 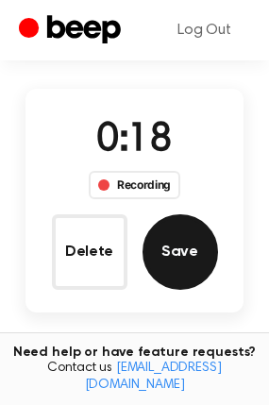 What do you see at coordinates (134, 141) in the screenshot?
I see `span: 0:18` at bounding box center [134, 141].